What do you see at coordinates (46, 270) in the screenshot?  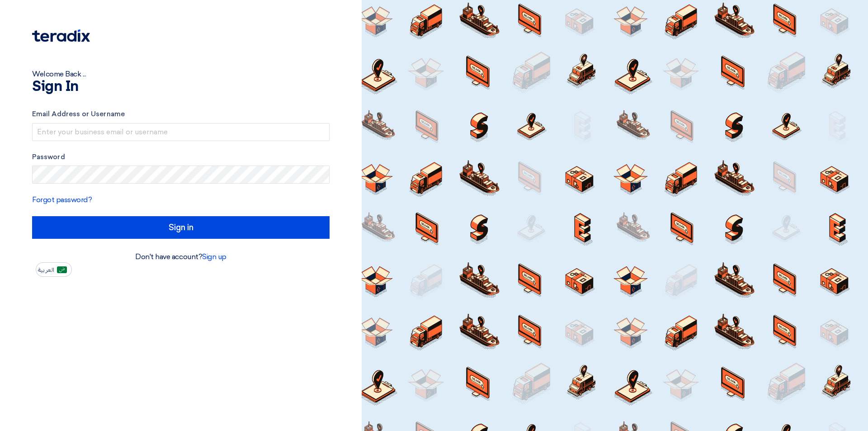 I see `span: العربية` at bounding box center [46, 270].